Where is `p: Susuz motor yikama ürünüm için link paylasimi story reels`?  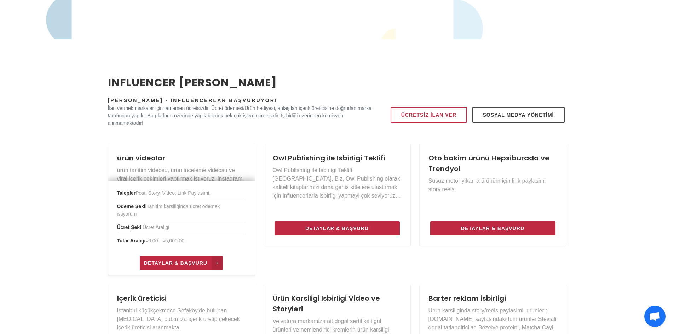
p: Susuz motor yikama ürünüm için link paylasimi story reels is located at coordinates (493, 185).